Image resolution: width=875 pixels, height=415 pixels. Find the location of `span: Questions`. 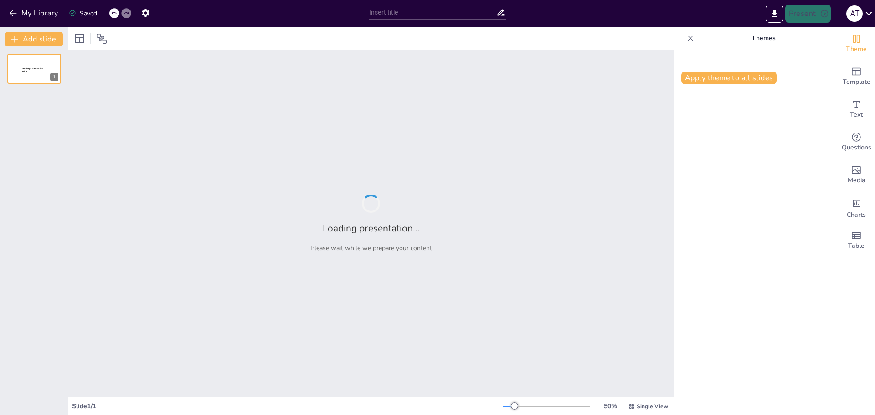

span: Questions is located at coordinates (856, 148).